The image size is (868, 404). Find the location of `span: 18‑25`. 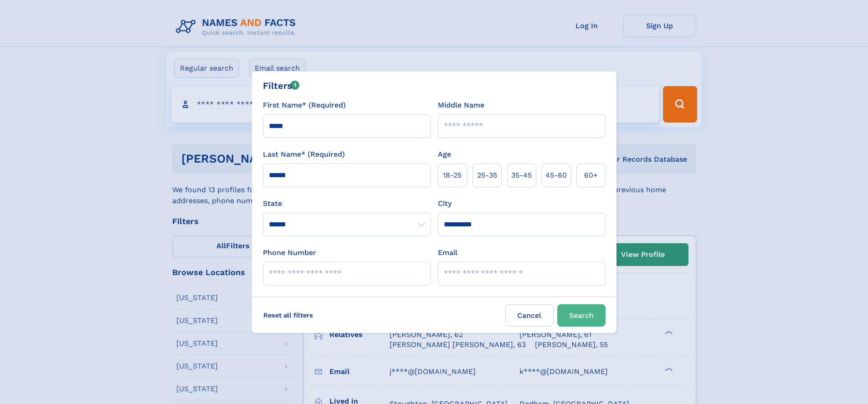

span: 18‑25 is located at coordinates (452, 176).